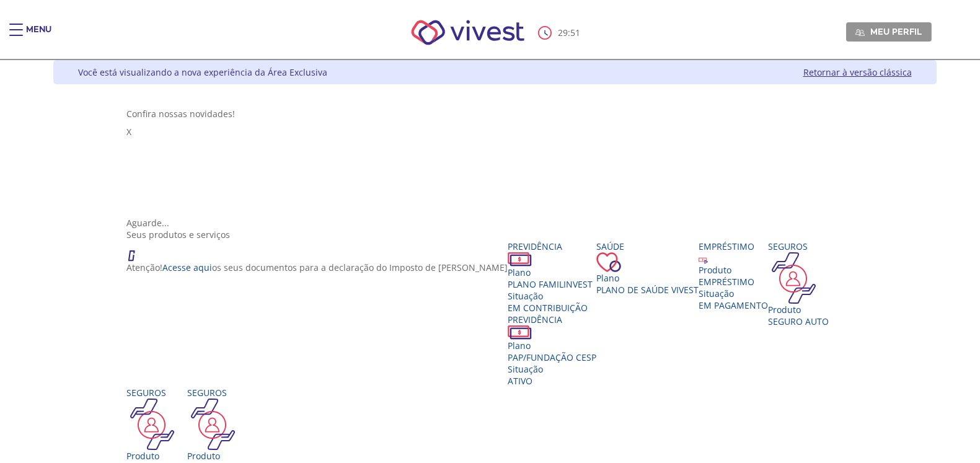 The image size is (980, 463). What do you see at coordinates (551, 357) in the screenshot?
I see `span: PAP/FUNDAÇÃO CESP` at bounding box center [551, 357].